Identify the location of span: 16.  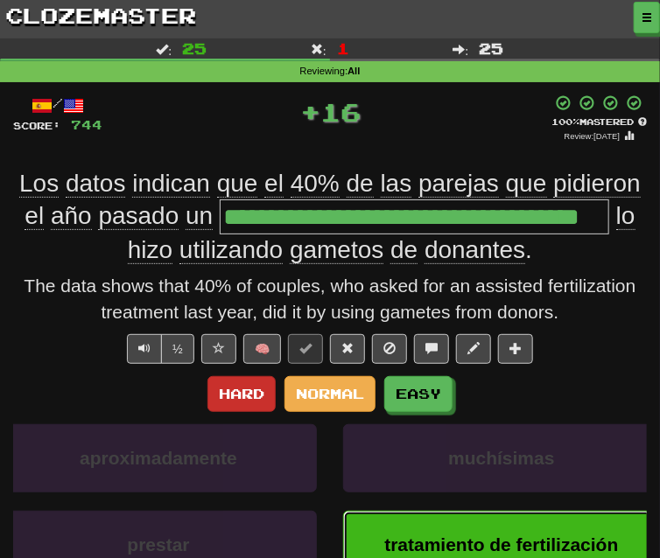
(340, 112).